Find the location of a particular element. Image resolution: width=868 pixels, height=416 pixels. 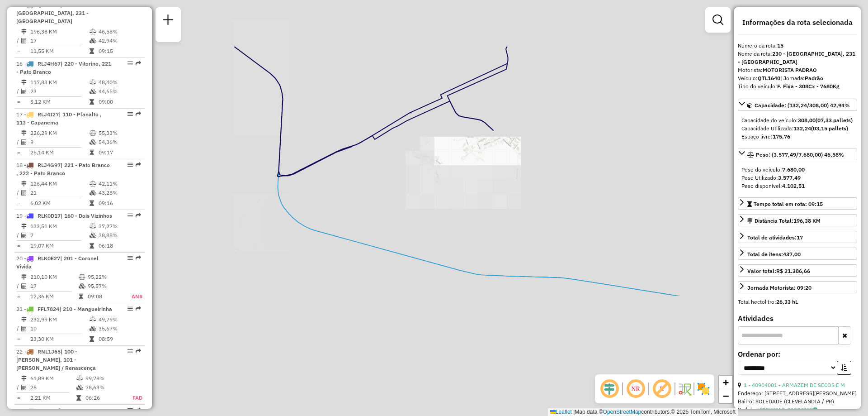

strong: (07,33 pallets) is located at coordinates (834, 120).